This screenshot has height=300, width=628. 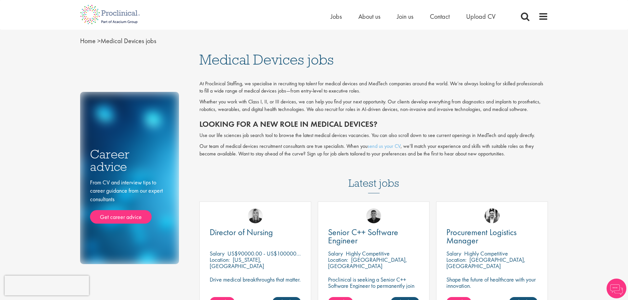 I want to click on a: Get career advice, so click(x=121, y=217).